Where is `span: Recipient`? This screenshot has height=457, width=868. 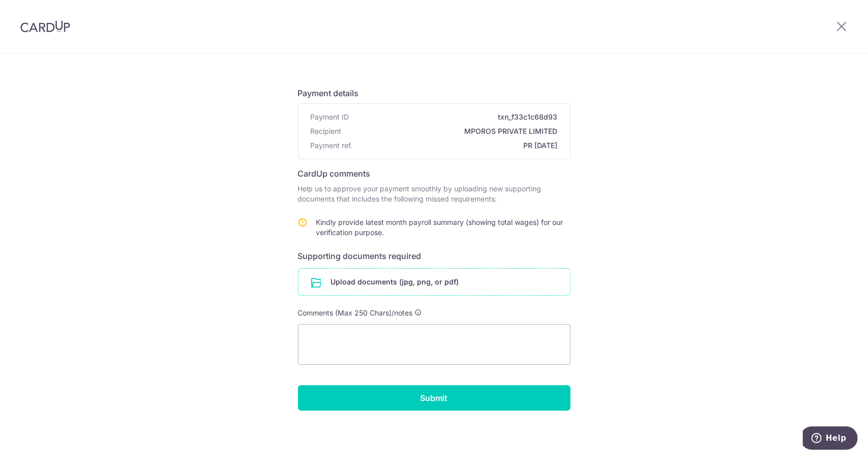 span: Recipient is located at coordinates (326, 132).